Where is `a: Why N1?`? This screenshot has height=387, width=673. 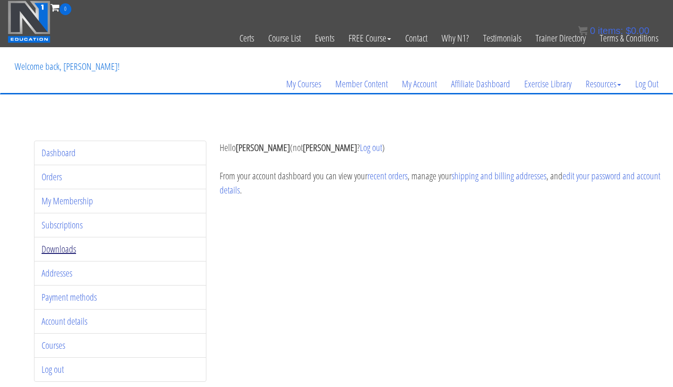 a: Why N1? is located at coordinates (455, 38).